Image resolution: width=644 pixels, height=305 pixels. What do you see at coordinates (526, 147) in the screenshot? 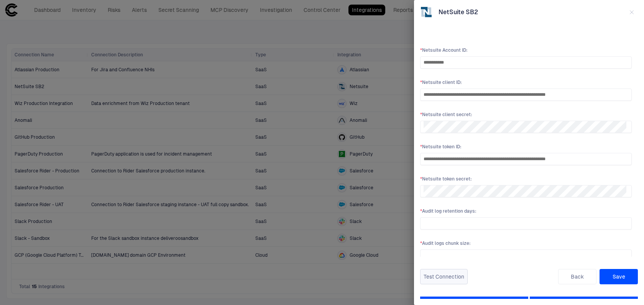
I see `span: Netsuite token ID :` at bounding box center [526, 147].